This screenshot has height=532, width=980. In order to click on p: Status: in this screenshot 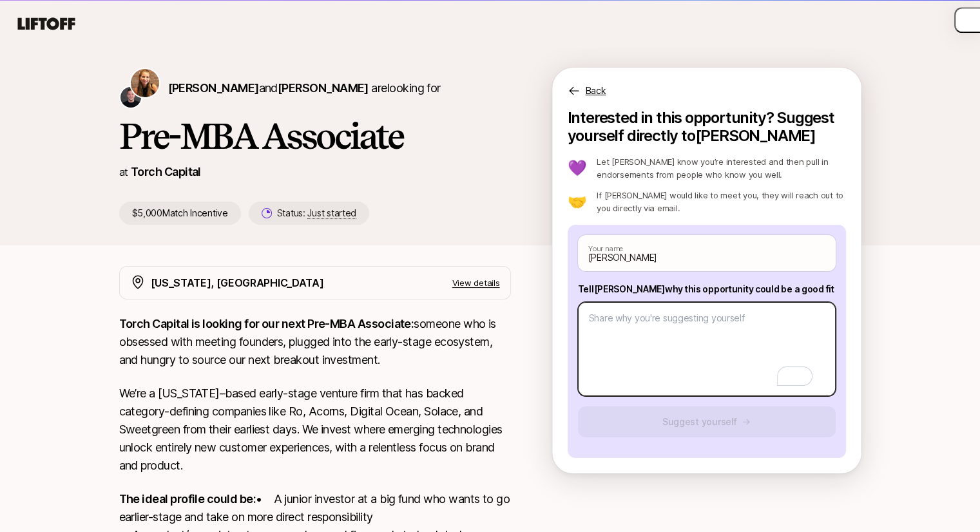, I will do `click(316, 213)`.